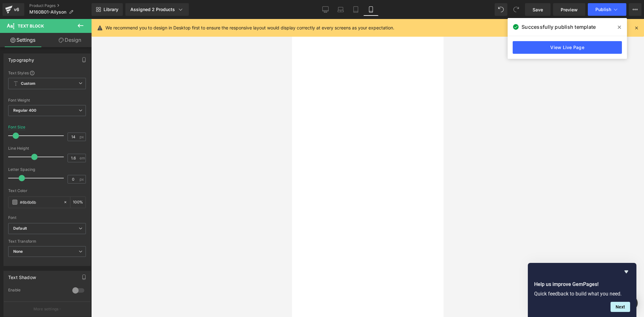 This screenshot has width=644, height=317. What do you see at coordinates (17, 10) in the screenshot?
I see `div: v6` at bounding box center [17, 10].